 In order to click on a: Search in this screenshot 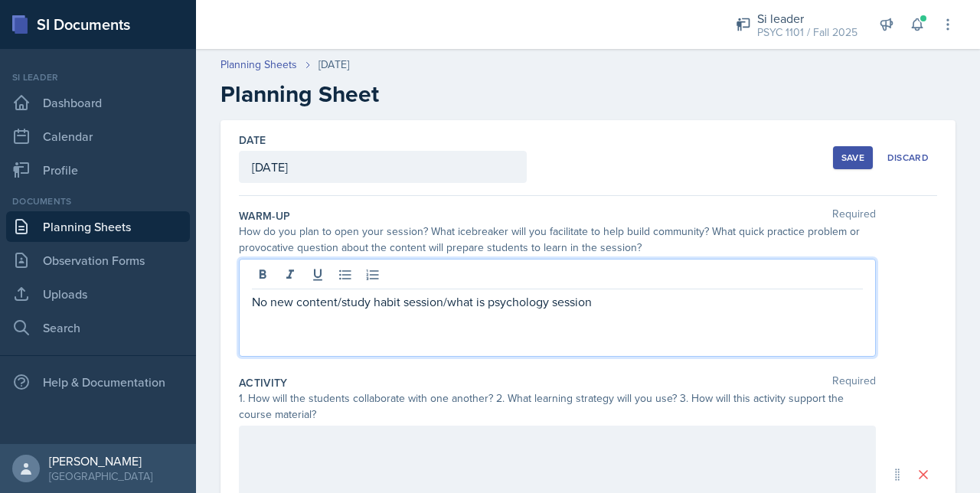, I will do `click(98, 328)`.